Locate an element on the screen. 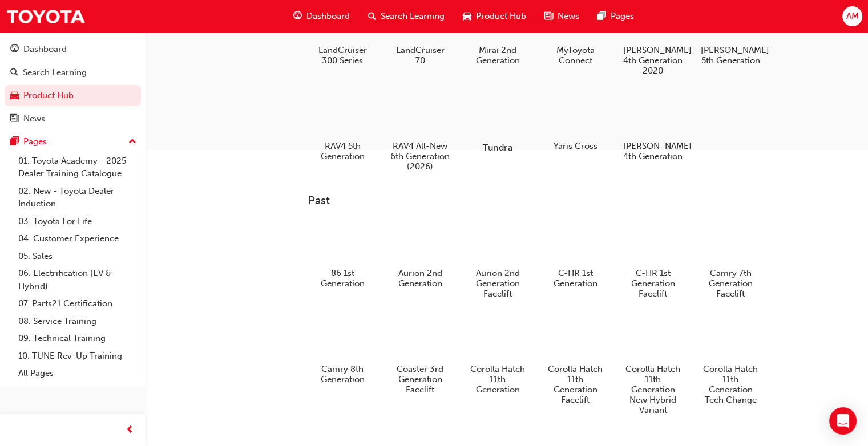  h5: Corolla Hatch 11th Generation is located at coordinates (498, 380).